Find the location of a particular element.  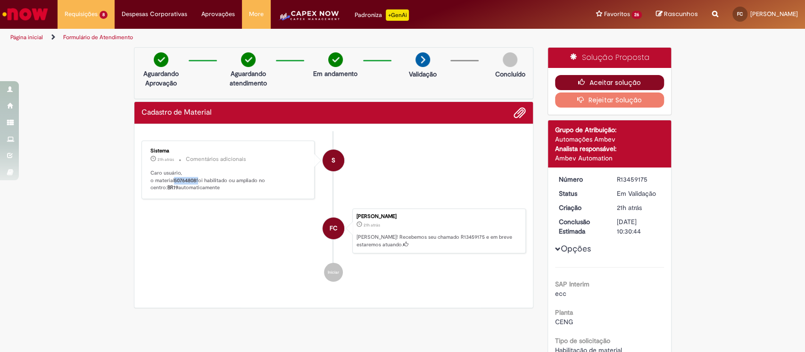

button: Aceitar solução is located at coordinates (610, 83).